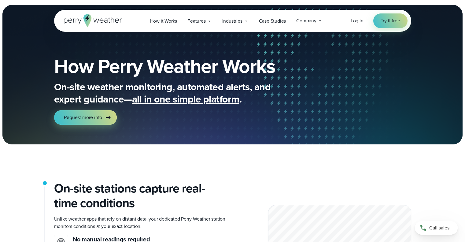 This screenshot has width=465, height=242. Describe the element at coordinates (164, 21) in the screenshot. I see `span: How it Works` at that location.